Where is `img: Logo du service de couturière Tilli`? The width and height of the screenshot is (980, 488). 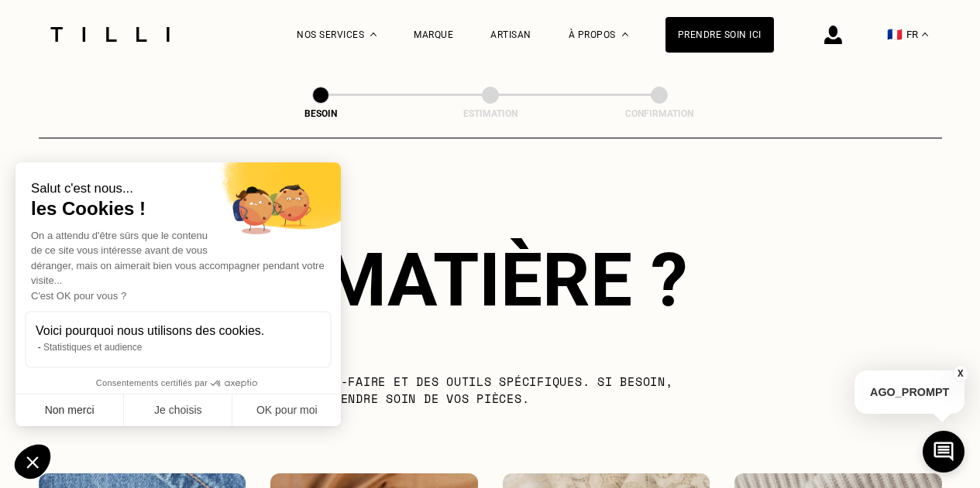 img: Logo du service de couturière Tilli is located at coordinates (110, 34).